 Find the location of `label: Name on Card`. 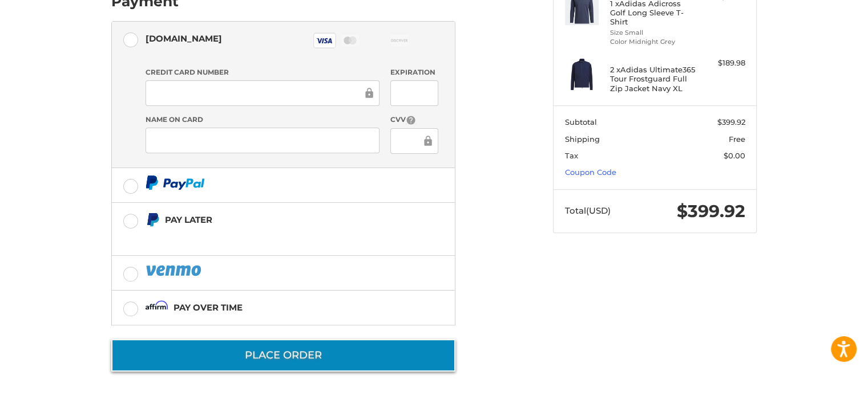

label: Name on Card is located at coordinates (263, 120).